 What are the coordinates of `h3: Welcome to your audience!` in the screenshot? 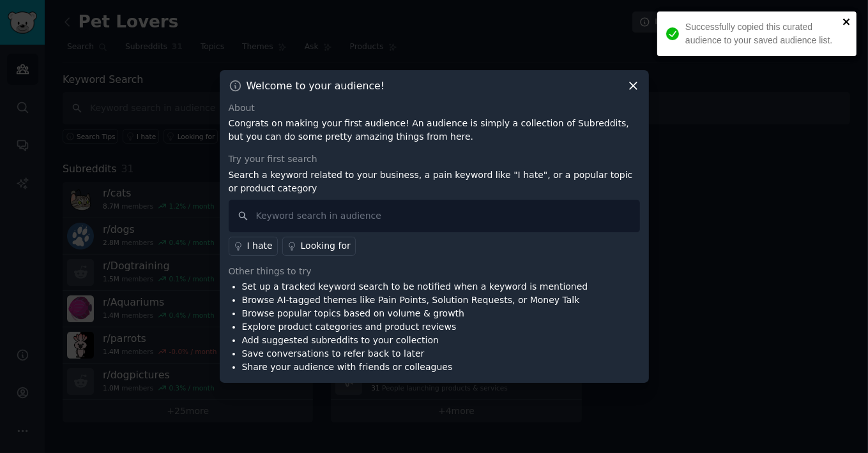 It's located at (315, 86).